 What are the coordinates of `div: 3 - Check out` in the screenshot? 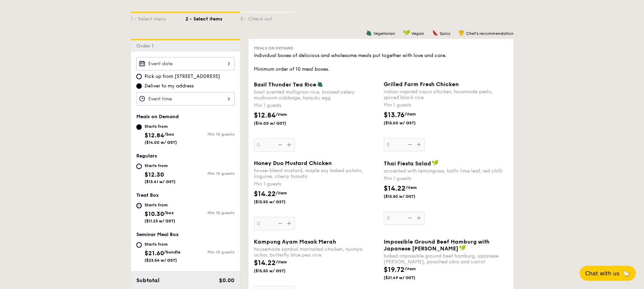 It's located at (267, 17).